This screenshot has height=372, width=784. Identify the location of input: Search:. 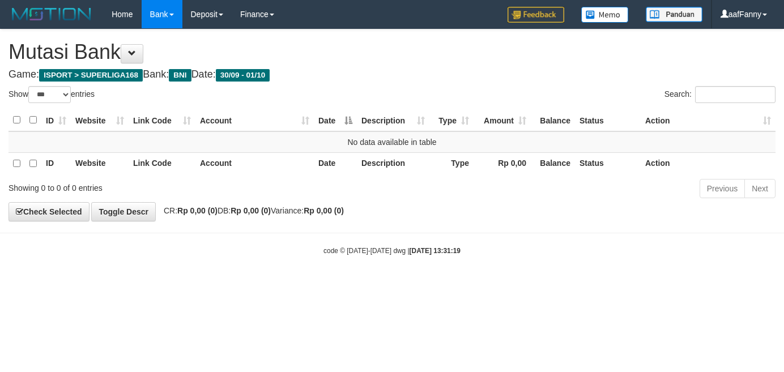
(735, 95).